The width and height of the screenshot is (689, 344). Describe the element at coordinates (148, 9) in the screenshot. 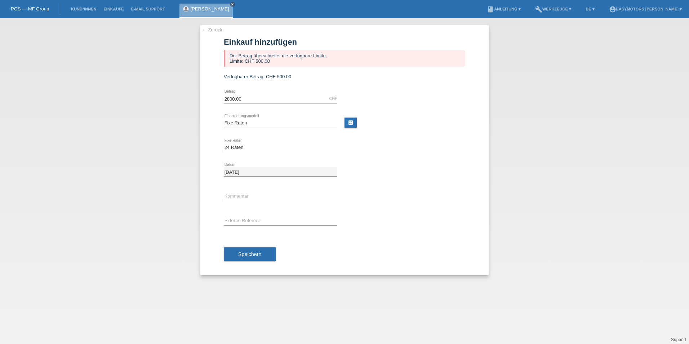

I see `a: E-Mail Support` at that location.